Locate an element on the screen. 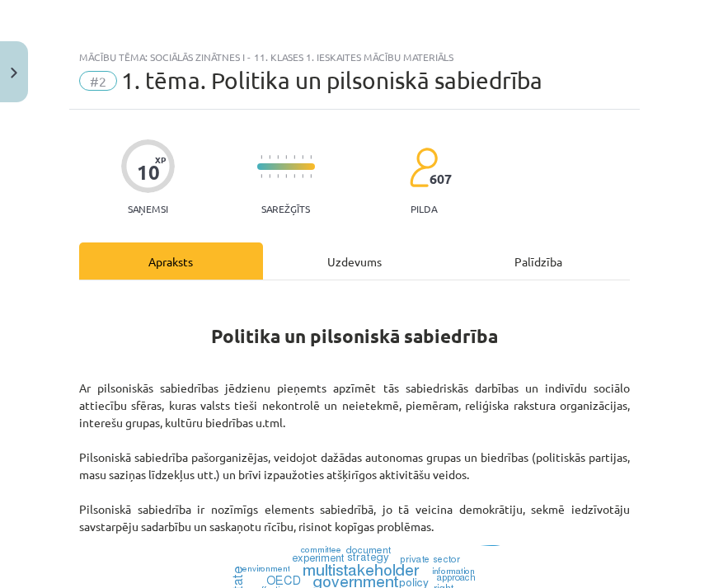 The width and height of the screenshot is (709, 588). span: 1. tēma. Politika un pilsoniskā sabiedrība is located at coordinates (331, 80).